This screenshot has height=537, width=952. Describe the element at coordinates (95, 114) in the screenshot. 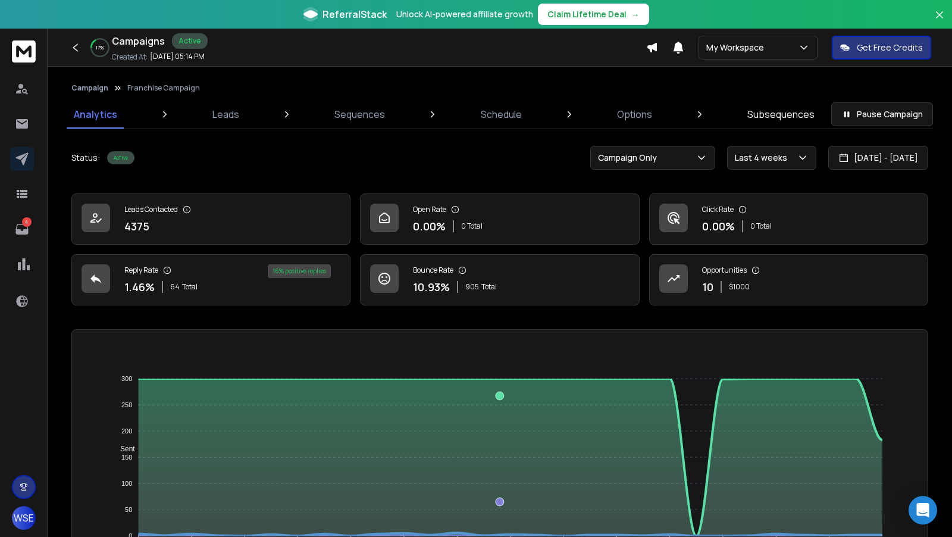

I see `p: Analytics` at that location.